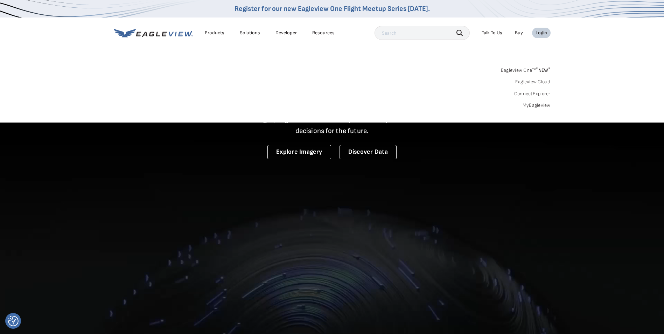  Describe the element at coordinates (532, 82) in the screenshot. I see `a: Eagleview Cloud` at that location.